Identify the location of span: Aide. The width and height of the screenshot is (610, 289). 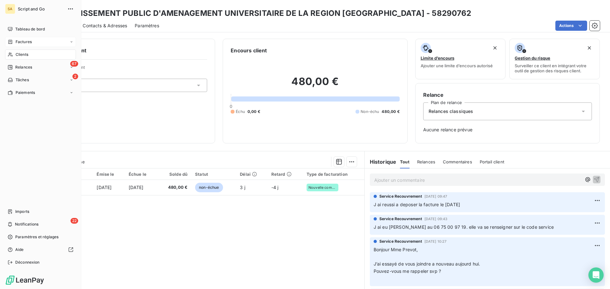
(19, 250).